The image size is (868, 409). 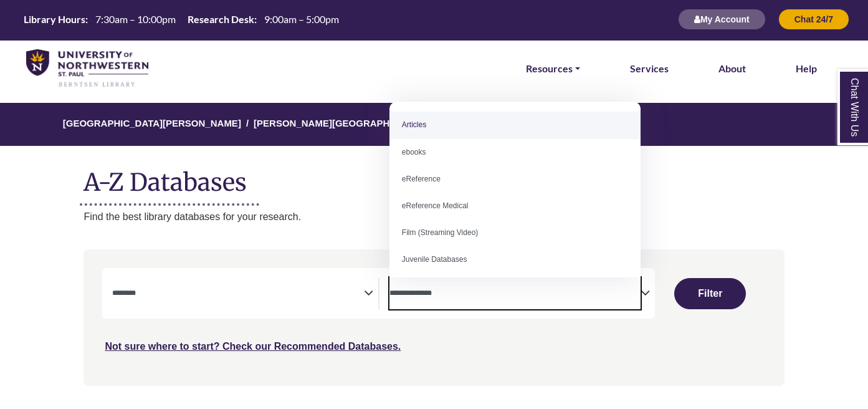 I want to click on th: Research Desk:, so click(x=220, y=19).